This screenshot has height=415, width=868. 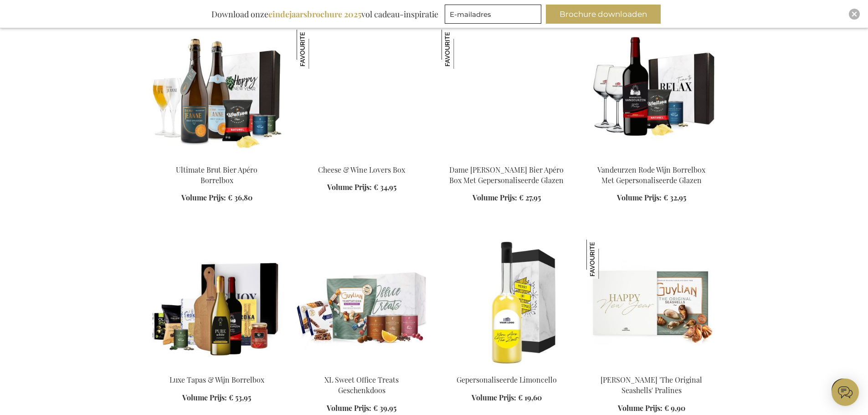 What do you see at coordinates (216, 175) in the screenshot?
I see `a: Ultimate Brut Bier Apéro Borrelbox` at bounding box center [216, 175].